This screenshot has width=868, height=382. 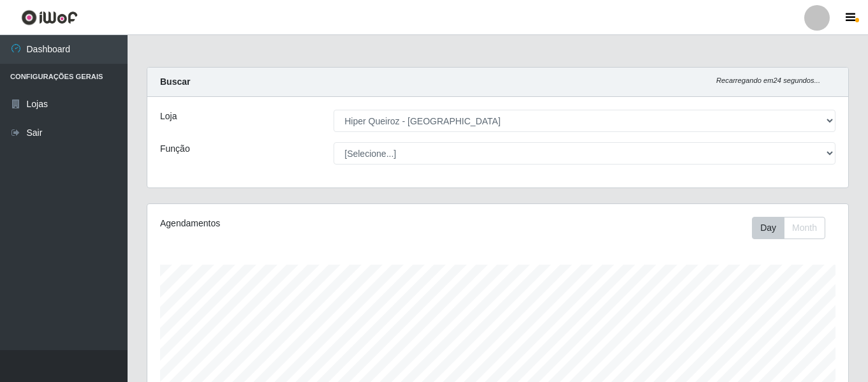 What do you see at coordinates (168, 116) in the screenshot?
I see `label: Loja` at bounding box center [168, 116].